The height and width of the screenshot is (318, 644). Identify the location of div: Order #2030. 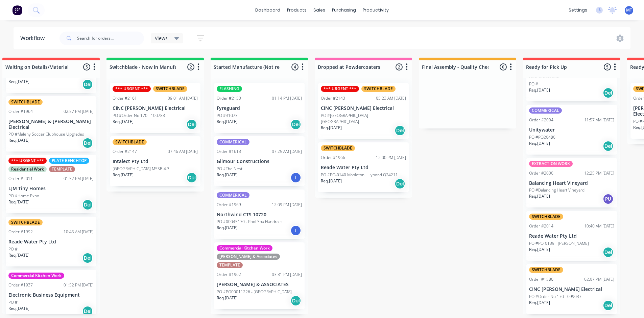
(541, 173).